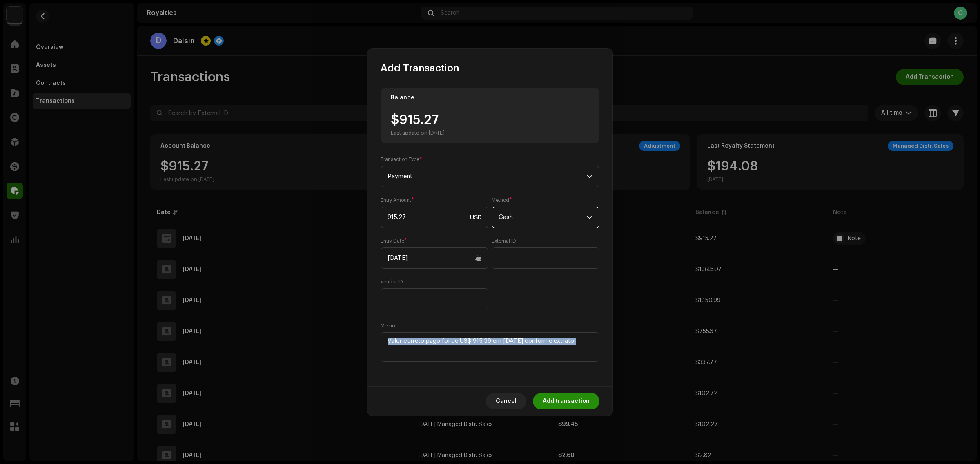  Describe the element at coordinates (420, 68) in the screenshot. I see `span: Add Transaction` at that location.